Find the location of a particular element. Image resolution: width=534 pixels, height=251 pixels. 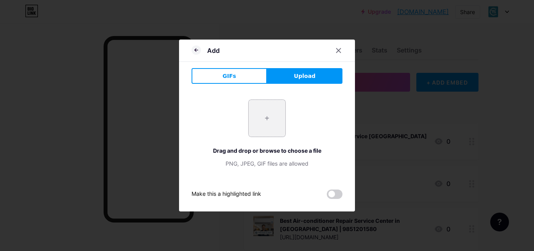

button: Upload is located at coordinates (305, 76).